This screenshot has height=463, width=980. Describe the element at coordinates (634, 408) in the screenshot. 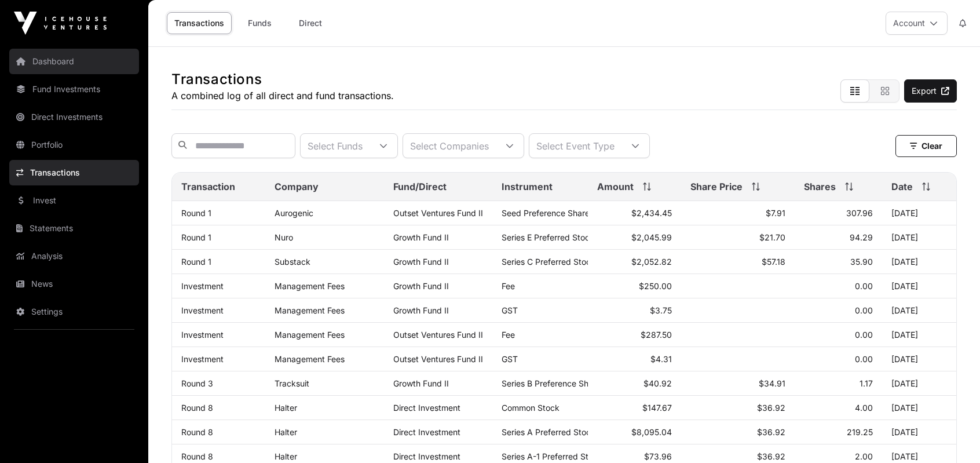

I see `td: $147.67` at that location.